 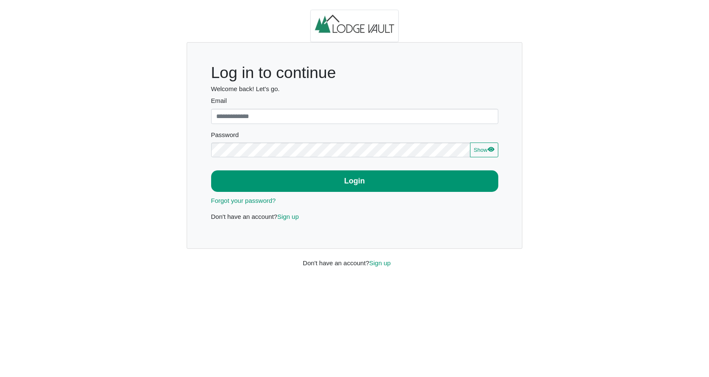 I want to click on h1: Log in to continue, so click(x=355, y=73).